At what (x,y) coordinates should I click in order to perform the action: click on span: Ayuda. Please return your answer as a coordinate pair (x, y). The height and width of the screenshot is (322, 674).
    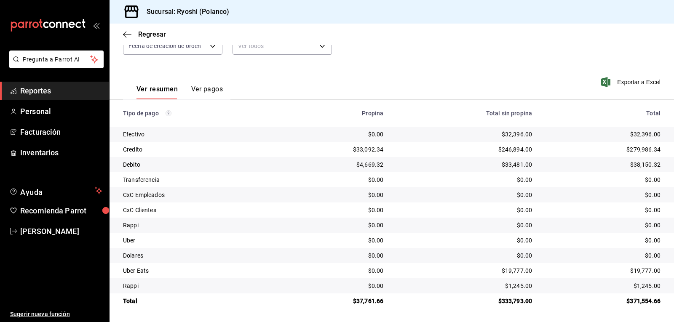
    Looking at the image, I should click on (56, 191).